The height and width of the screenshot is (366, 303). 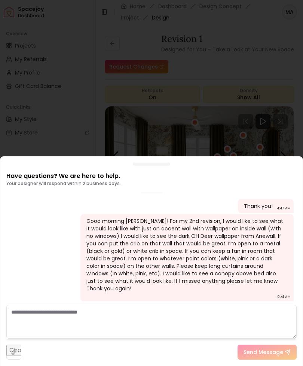 What do you see at coordinates (64, 176) in the screenshot?
I see `p: Have questions? We are here to help.` at bounding box center [64, 176].